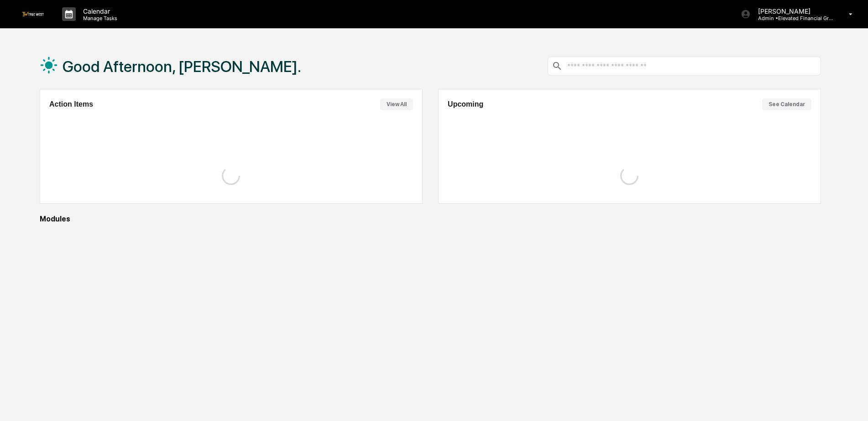 Image resolution: width=868 pixels, height=421 pixels. I want to click on p: Admin • Elevated Financial Group, so click(793, 18).